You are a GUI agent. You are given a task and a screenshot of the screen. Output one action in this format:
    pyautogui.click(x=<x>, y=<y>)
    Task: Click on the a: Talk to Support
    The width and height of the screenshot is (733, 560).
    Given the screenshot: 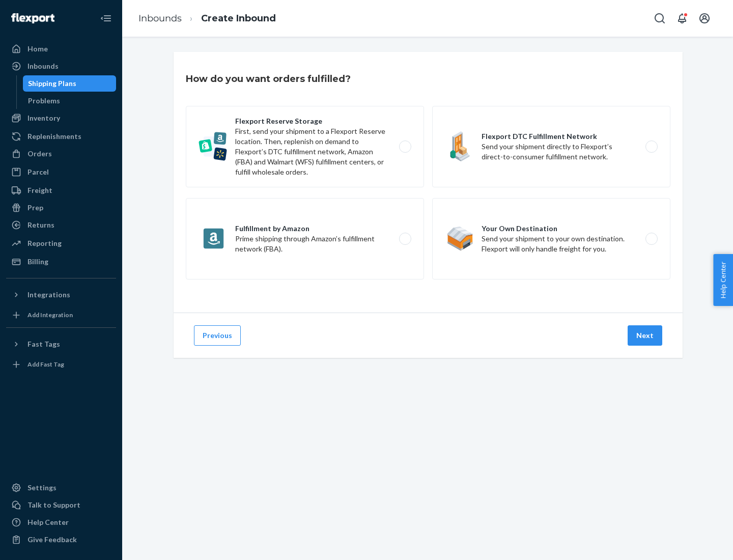 What is the action you would take?
    pyautogui.click(x=61, y=505)
    